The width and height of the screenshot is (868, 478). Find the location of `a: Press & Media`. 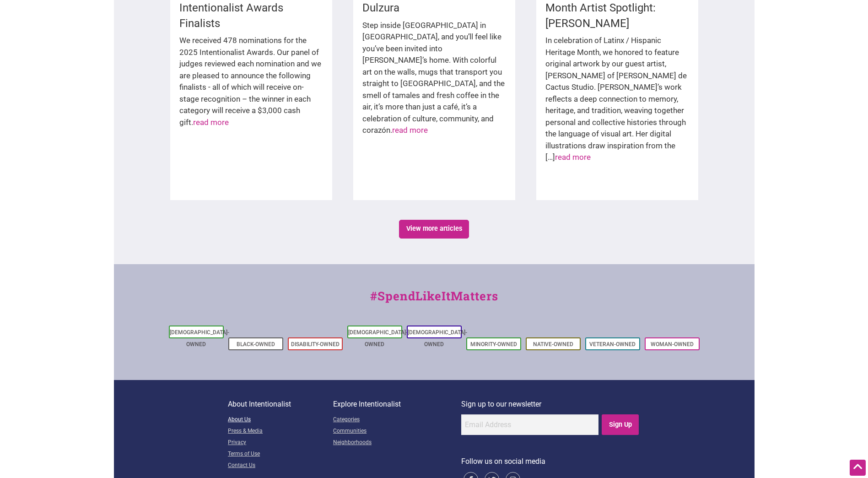

a: Press & Media is located at coordinates (280, 431).